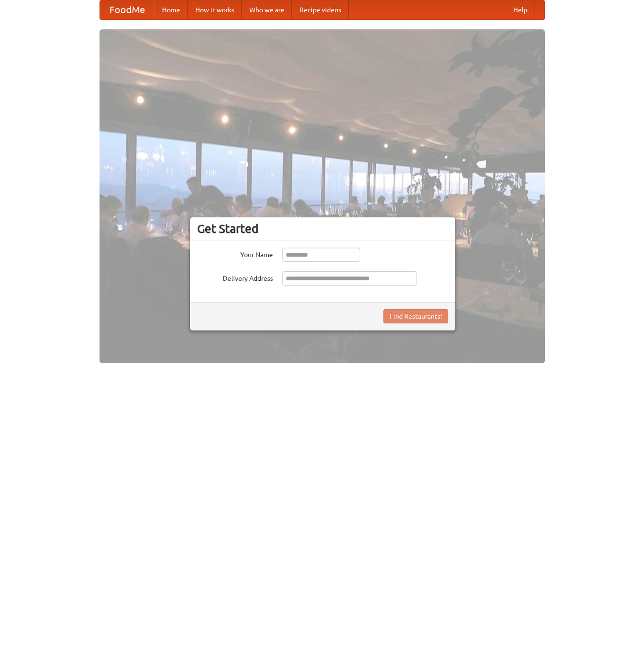  I want to click on label: Delivery Address, so click(235, 277).